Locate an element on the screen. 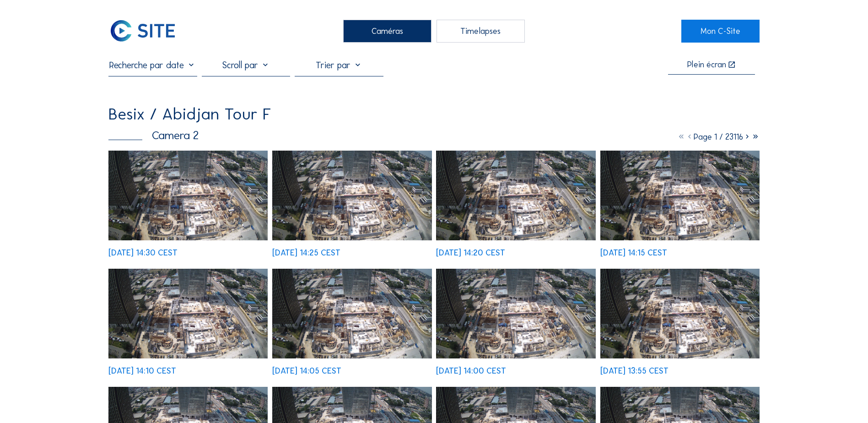  img: image_53030351 is located at coordinates (515, 314).